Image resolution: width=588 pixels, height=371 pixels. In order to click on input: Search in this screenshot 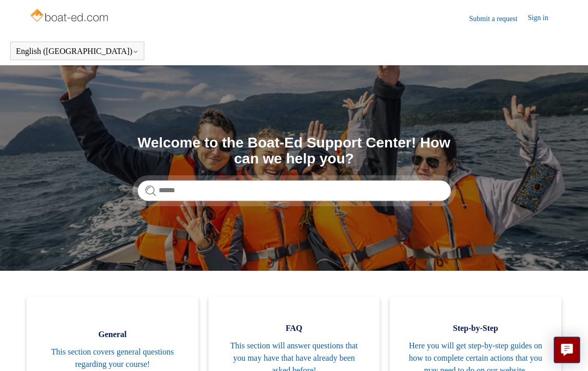, I will do `click(294, 191)`.